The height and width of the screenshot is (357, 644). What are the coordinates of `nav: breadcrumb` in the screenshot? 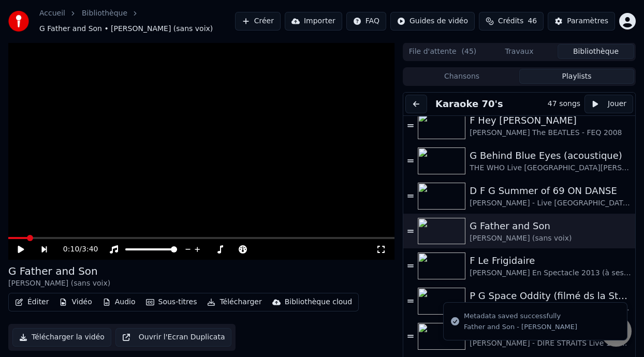 It's located at (137, 21).